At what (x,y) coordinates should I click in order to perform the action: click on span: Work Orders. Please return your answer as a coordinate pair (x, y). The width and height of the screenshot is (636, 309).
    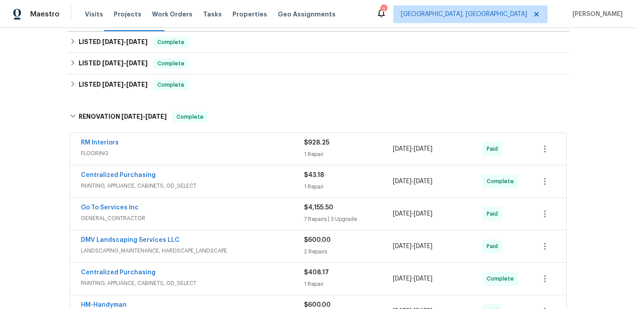
    Looking at the image, I should click on (172, 14).